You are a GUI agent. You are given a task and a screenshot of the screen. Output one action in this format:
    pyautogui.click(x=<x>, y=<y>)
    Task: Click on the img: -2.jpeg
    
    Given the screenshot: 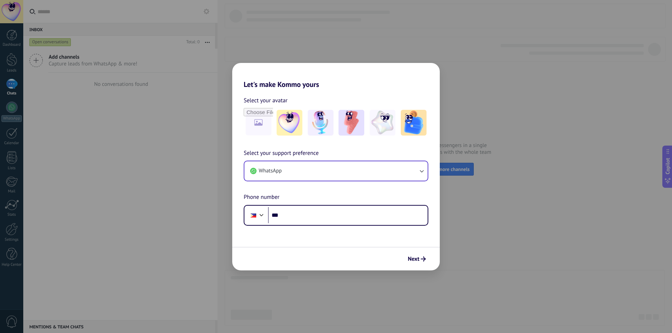 What is the action you would take?
    pyautogui.click(x=321, y=123)
    